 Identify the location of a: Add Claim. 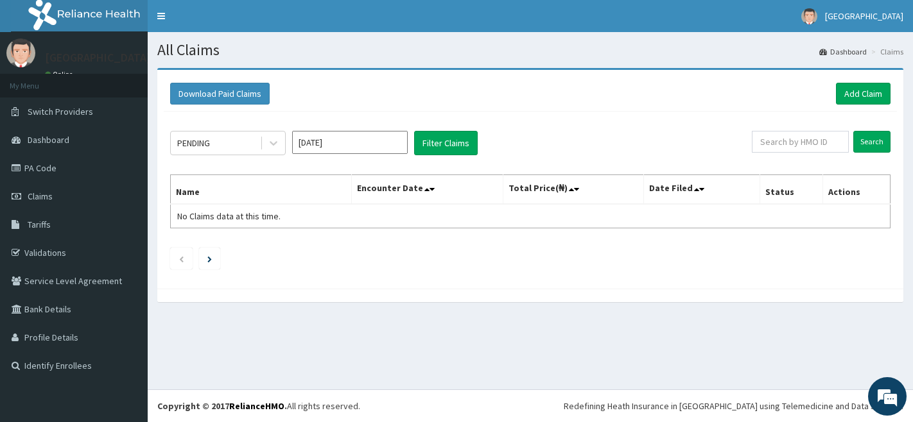
(863, 94).